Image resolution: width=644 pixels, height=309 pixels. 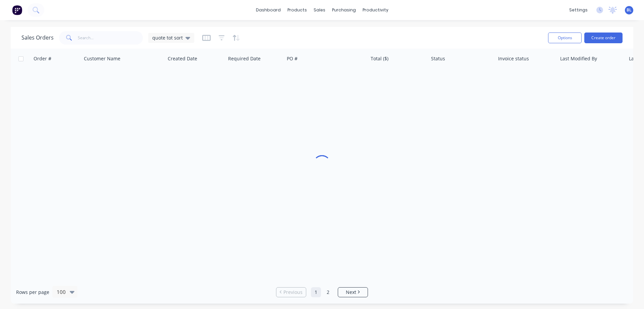 I want to click on div: Order #, so click(x=42, y=58).